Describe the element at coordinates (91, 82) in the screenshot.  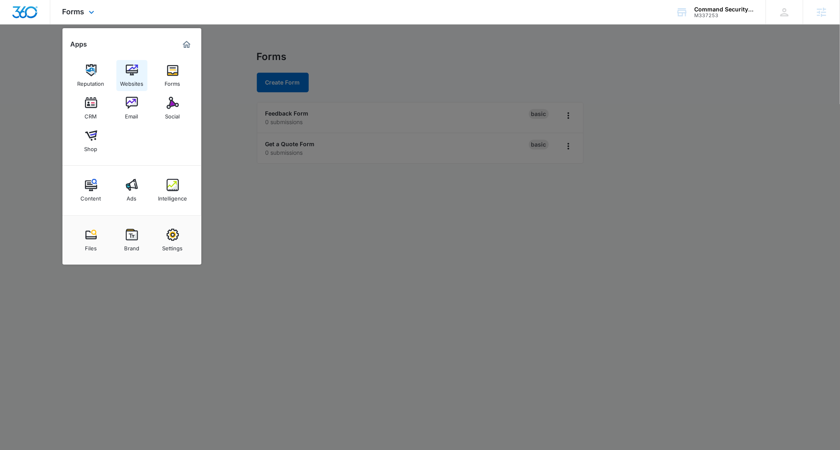
I see `div: Reputation` at that location.